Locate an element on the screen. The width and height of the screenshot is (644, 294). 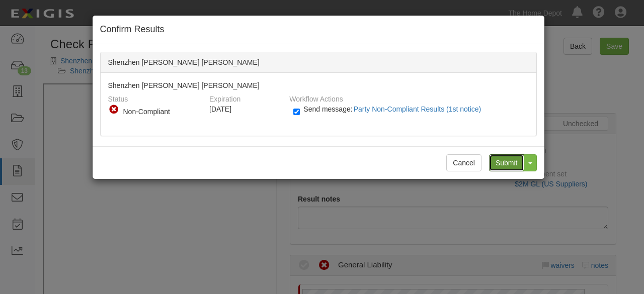
button: Cancel is located at coordinates (464, 163).